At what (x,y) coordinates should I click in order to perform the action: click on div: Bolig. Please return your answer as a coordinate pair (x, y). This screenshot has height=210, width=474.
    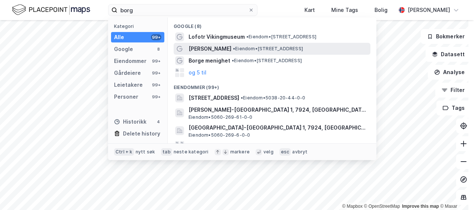
    Looking at the image, I should click on (381, 10).